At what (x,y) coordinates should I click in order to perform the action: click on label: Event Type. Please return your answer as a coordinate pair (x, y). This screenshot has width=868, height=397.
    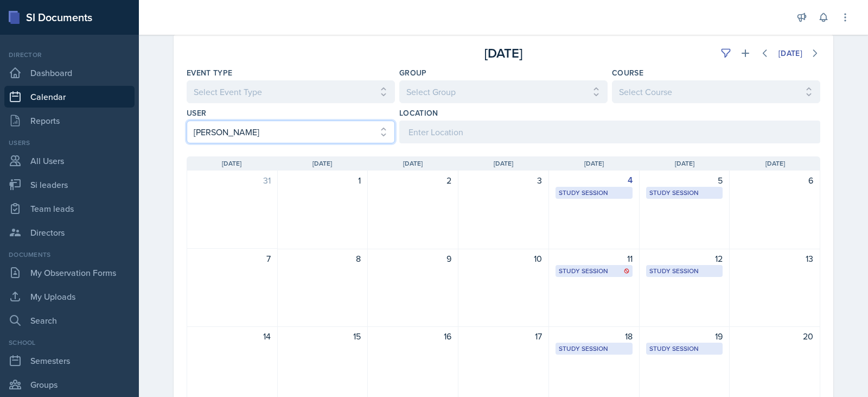
    Looking at the image, I should click on (209, 73).